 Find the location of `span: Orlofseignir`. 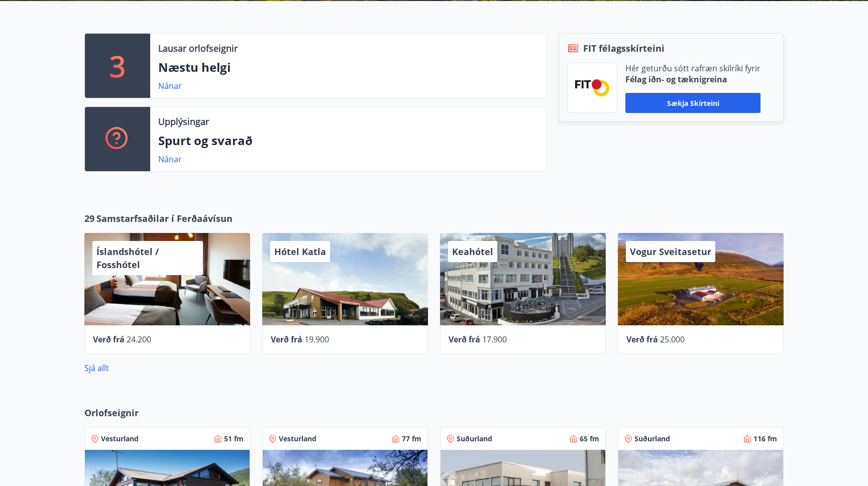

span: Orlofseignir is located at coordinates (111, 412).